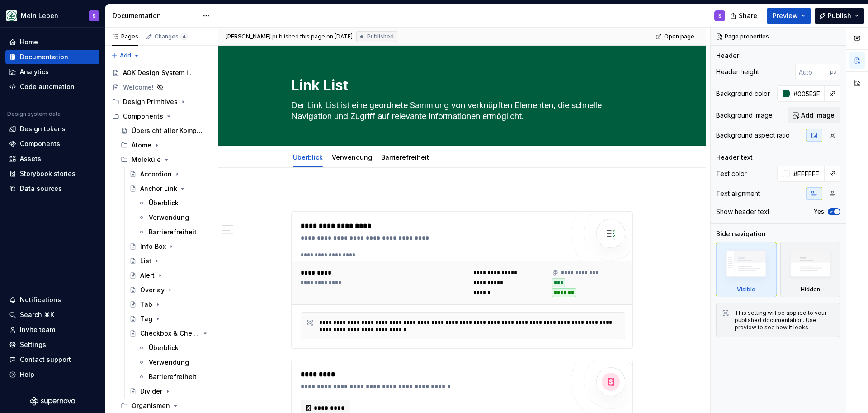 The height and width of the screenshot is (413, 868). I want to click on span: Published, so click(381, 36).